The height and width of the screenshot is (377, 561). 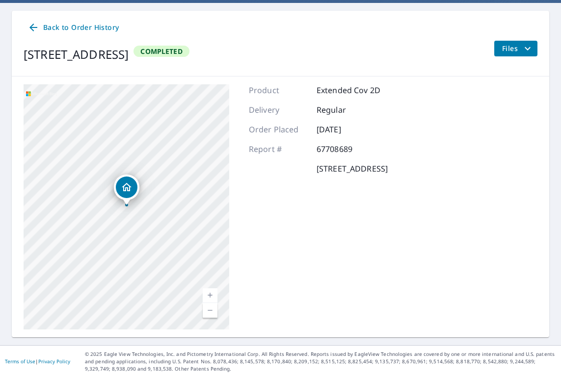 I want to click on p: 67708689, so click(x=346, y=149).